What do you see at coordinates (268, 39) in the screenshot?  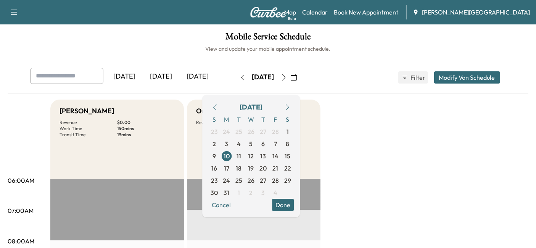 I see `h1: Mobile Service Schedule` at bounding box center [268, 39].